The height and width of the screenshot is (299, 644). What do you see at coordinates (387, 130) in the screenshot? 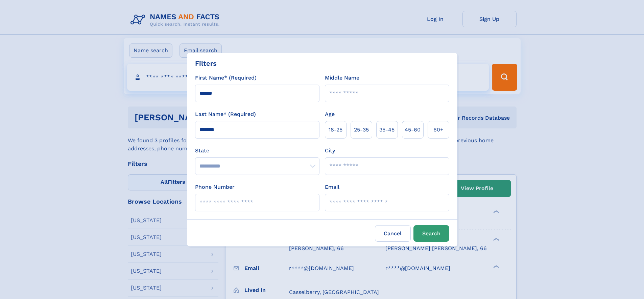
I see `span: 35‑45` at bounding box center [387, 130].